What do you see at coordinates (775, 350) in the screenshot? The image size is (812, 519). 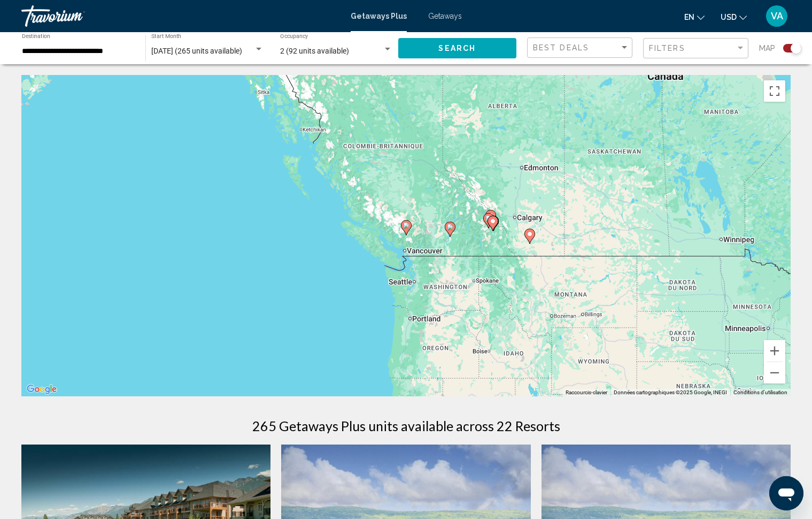 I see `button: Zoom avant` at bounding box center [775, 350].